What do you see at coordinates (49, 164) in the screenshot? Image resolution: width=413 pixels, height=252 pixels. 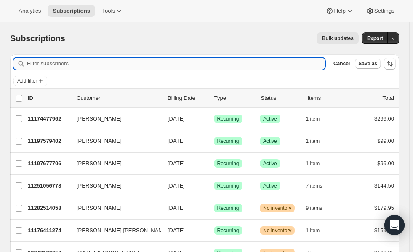 I see `p: 11197677706` at bounding box center [49, 164].